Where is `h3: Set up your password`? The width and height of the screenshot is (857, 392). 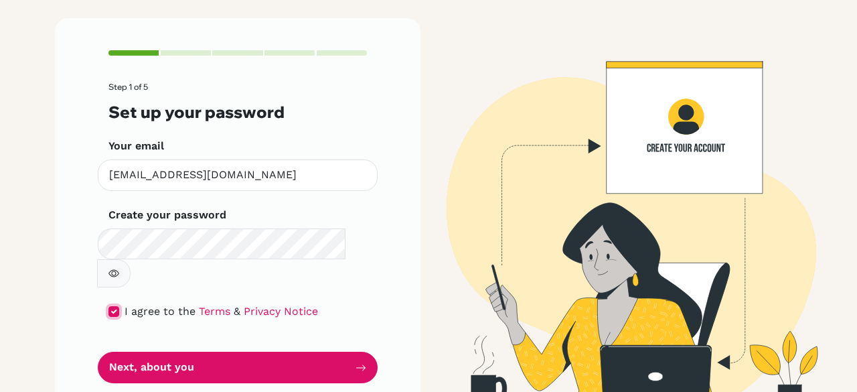
h3: Set up your password is located at coordinates (238, 112).